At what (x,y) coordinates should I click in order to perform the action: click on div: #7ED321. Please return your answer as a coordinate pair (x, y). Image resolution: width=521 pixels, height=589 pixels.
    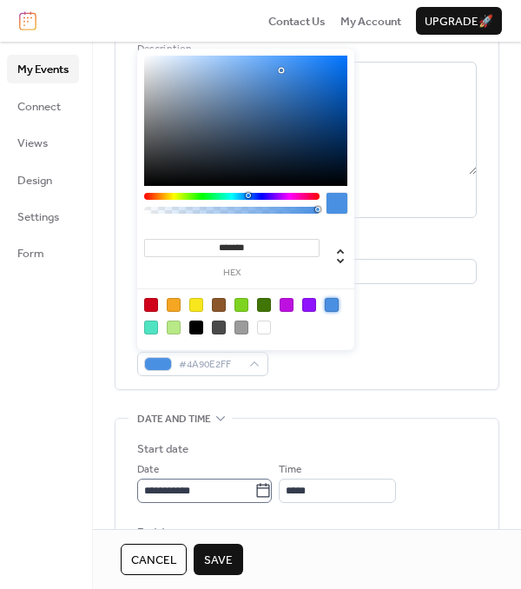
    Looking at the image, I should click on (241, 305).